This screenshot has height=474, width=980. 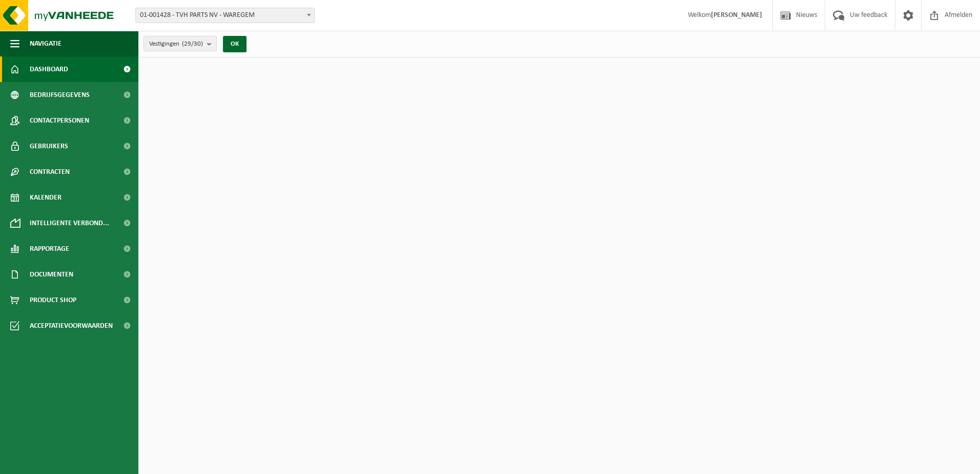 I want to click on span: Rapportage, so click(x=49, y=249).